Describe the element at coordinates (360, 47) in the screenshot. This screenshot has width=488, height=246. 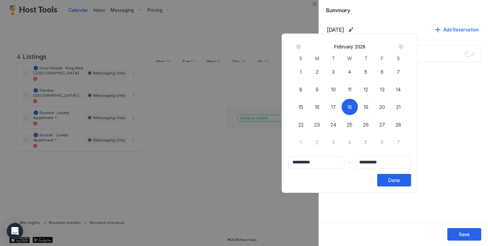
I see `div: 2026` at that location.